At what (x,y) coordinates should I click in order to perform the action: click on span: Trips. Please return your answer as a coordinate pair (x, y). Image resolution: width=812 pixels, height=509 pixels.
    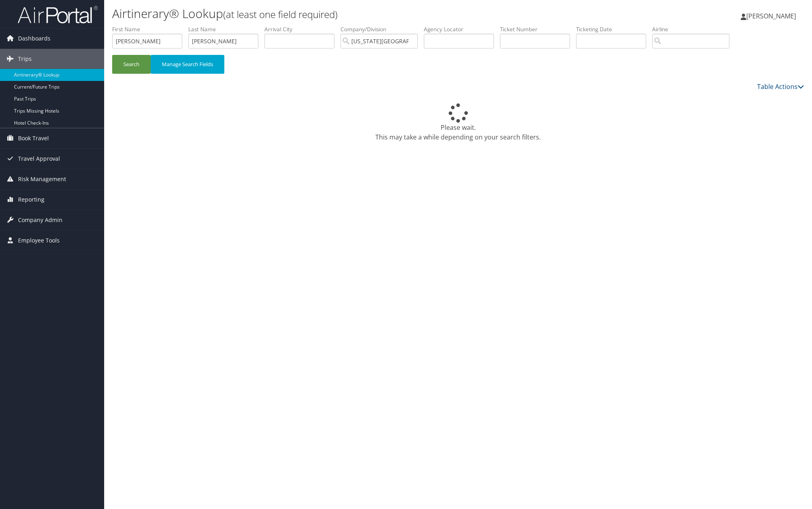
    Looking at the image, I should click on (25, 59).